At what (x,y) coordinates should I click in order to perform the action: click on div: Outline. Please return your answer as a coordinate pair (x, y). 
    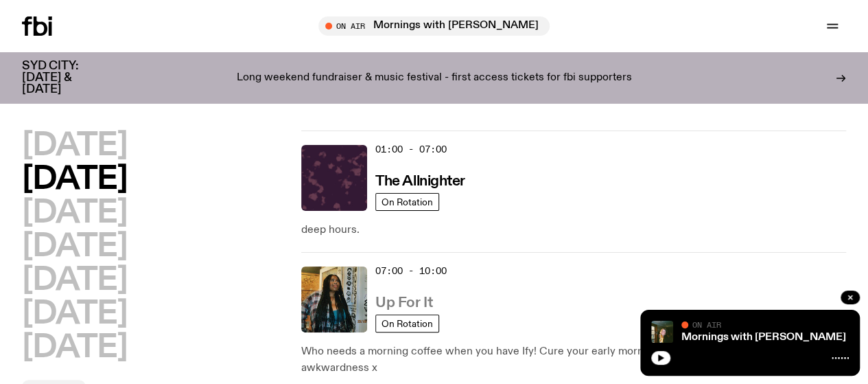
    Looking at the image, I should click on (103, 12).